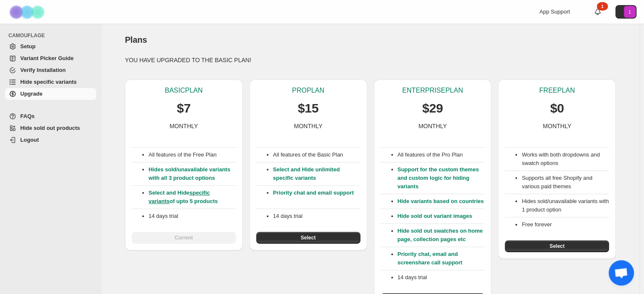 The width and height of the screenshot is (644, 294). Describe the element at coordinates (565, 159) in the screenshot. I see `li: Works with both dropdowns and swatch options` at that location.